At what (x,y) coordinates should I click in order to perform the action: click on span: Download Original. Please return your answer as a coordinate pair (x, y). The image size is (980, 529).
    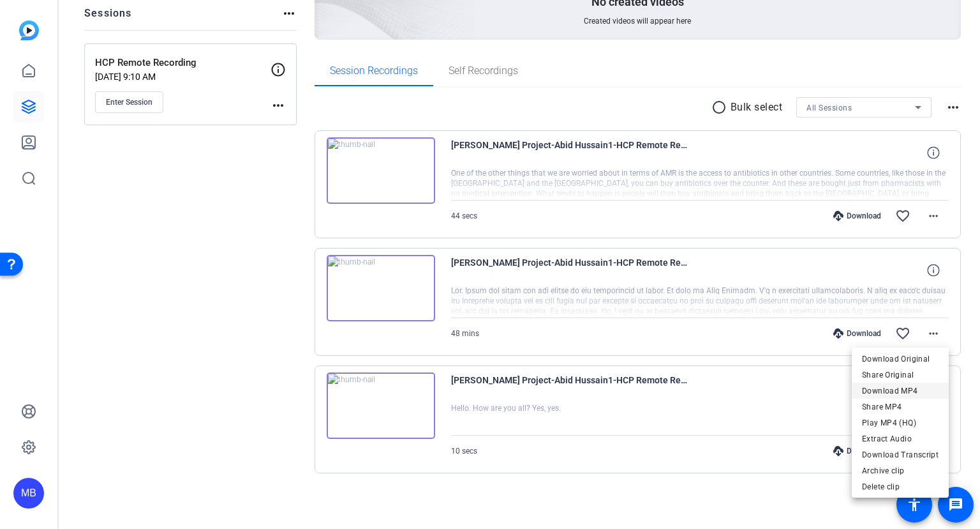
    Looking at the image, I should click on (900, 359).